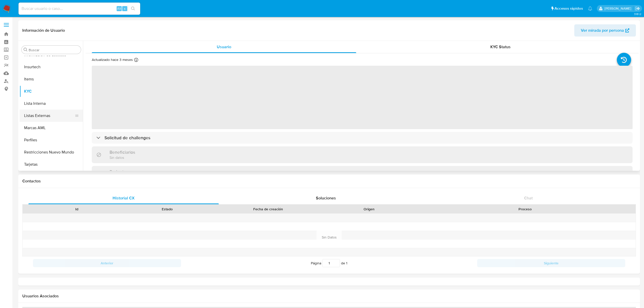 This screenshot has width=644, height=308. What do you see at coordinates (125, 8) in the screenshot?
I see `span: s` at bounding box center [125, 8].